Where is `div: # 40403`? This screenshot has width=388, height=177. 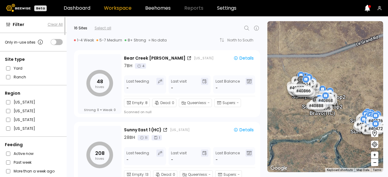
div: # 40403 is located at coordinates (368, 128).